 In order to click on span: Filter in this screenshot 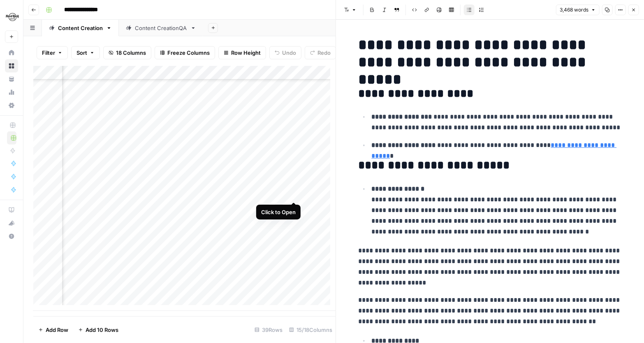, I will do `click(48, 53)`.